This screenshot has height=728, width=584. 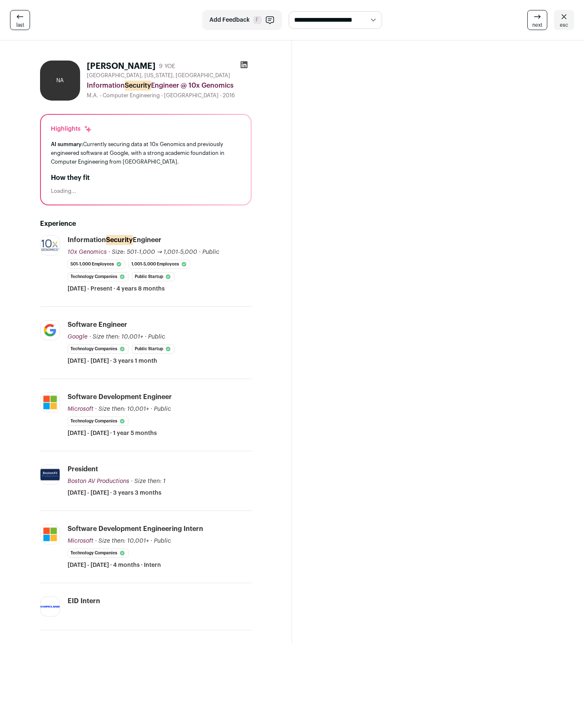 I want to click on span: F, so click(x=257, y=20).